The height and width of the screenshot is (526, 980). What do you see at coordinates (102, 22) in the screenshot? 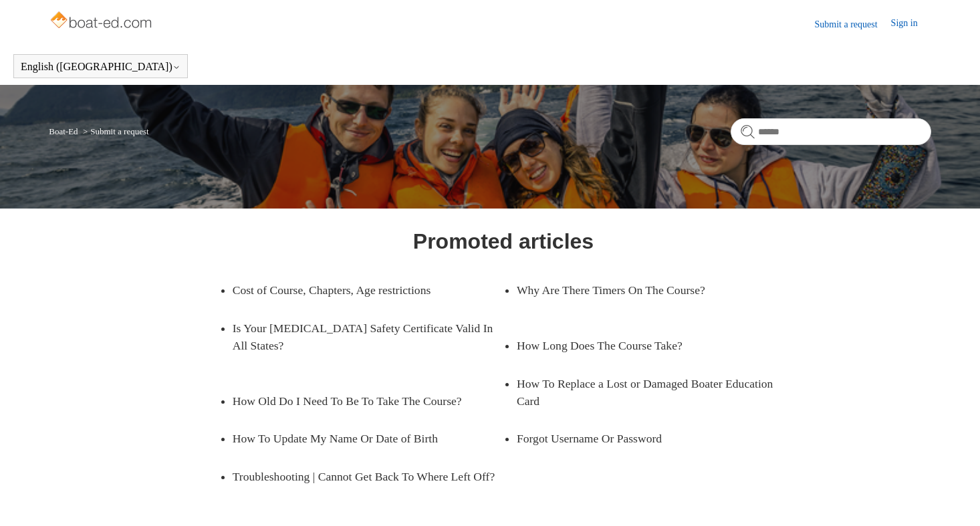
I see `img: Boat-Ed Help Center home page` at bounding box center [102, 22].